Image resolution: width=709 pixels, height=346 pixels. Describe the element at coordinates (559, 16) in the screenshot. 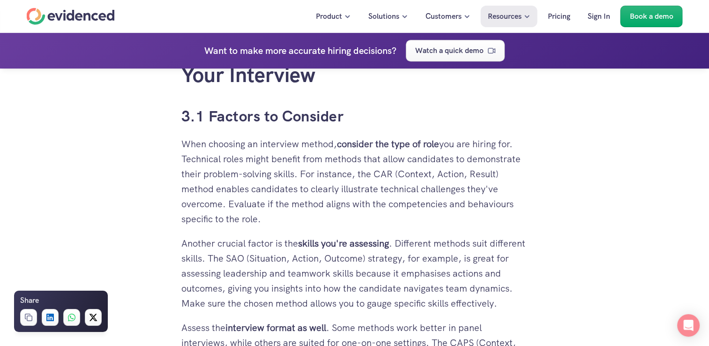

I see `p: Pricing` at that location.